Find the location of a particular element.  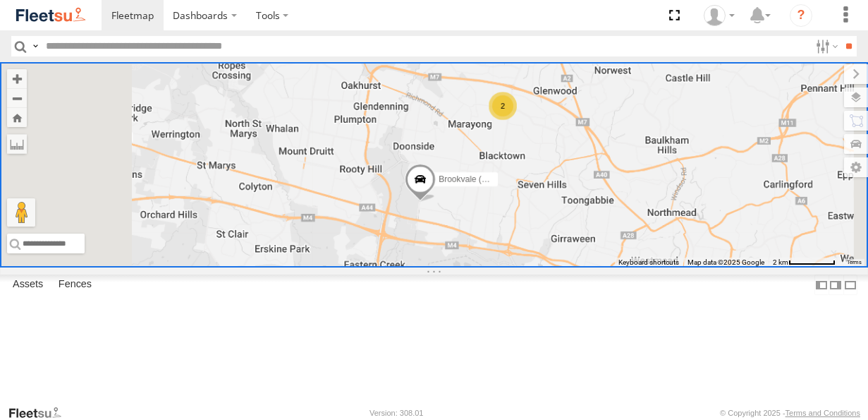

label: Measure is located at coordinates (17, 144).